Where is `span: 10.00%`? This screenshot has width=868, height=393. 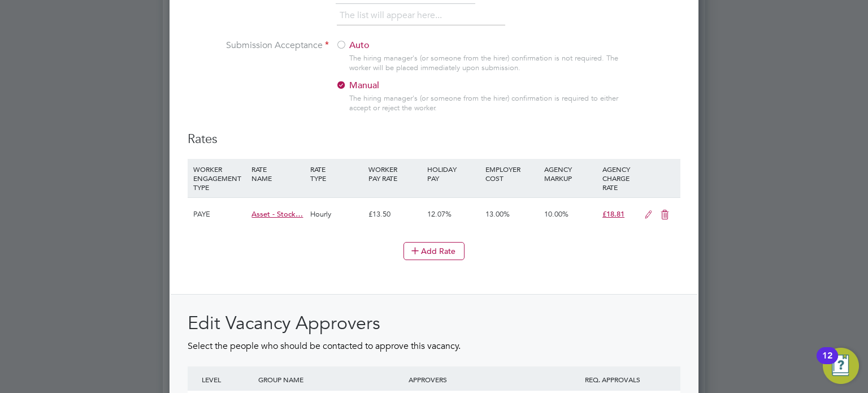 span: 10.00% is located at coordinates (556, 213).